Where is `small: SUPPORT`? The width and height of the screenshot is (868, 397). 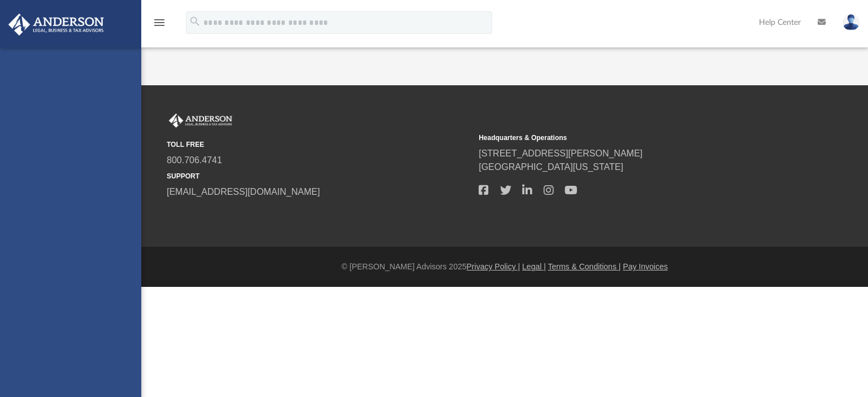
small: SUPPORT is located at coordinates (319, 176).